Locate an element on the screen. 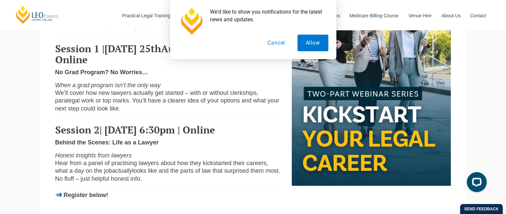 This screenshot has width=506, height=214. i: Honest insights from lawyers is located at coordinates (94, 155).